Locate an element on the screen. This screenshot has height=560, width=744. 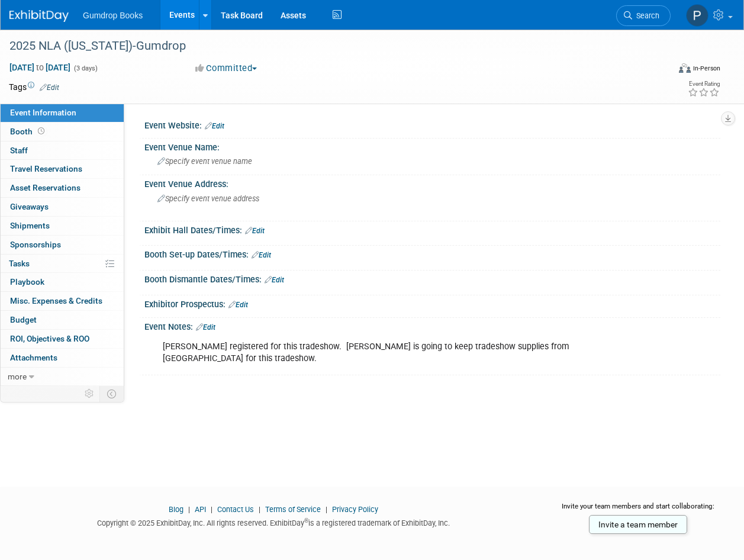
span: Event Information is located at coordinates (43, 112).